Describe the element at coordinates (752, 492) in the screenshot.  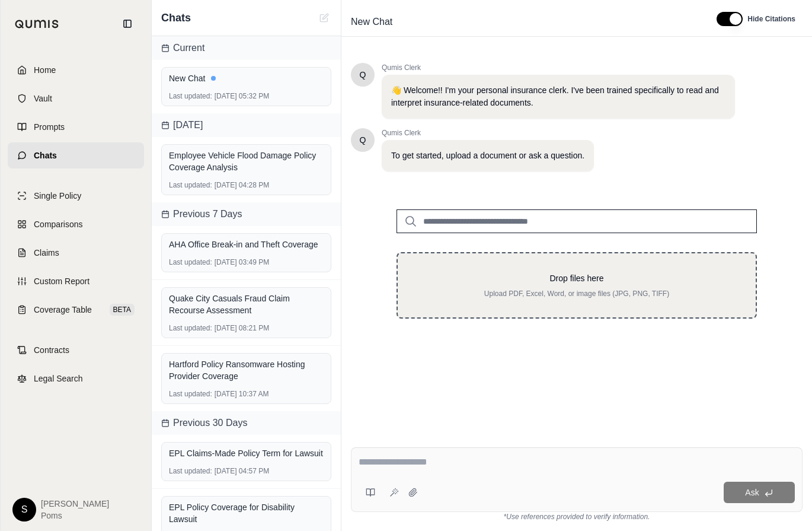
I see `span: Ask` at that location.